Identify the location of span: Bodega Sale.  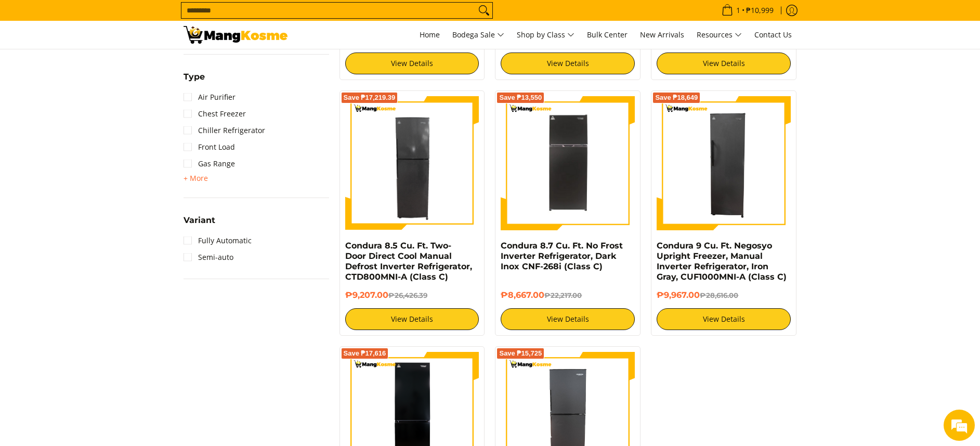
(478, 35).